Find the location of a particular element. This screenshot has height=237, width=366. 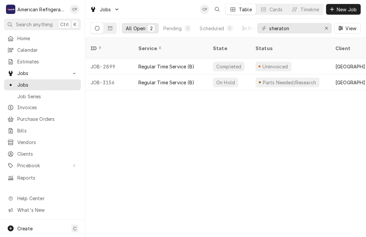

button: New Job is located at coordinates (343, 9).